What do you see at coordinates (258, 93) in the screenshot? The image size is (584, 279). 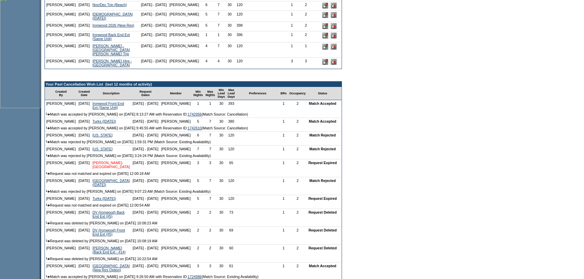 I see `td: Preferences` at bounding box center [258, 93].